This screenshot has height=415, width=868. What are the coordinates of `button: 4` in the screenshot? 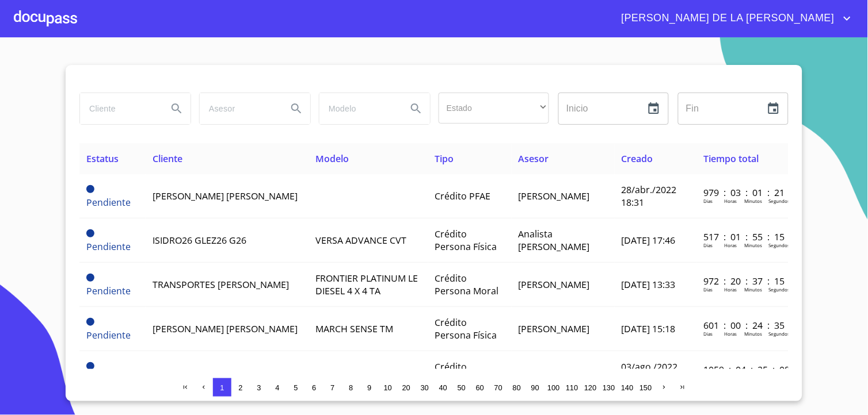 It's located at (277, 387).